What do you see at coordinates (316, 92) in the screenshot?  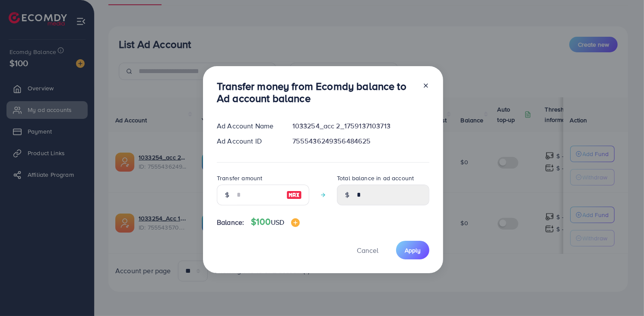 I see `h3: Transfer money from Ecomdy balance to Ad account balance` at bounding box center [316, 92].